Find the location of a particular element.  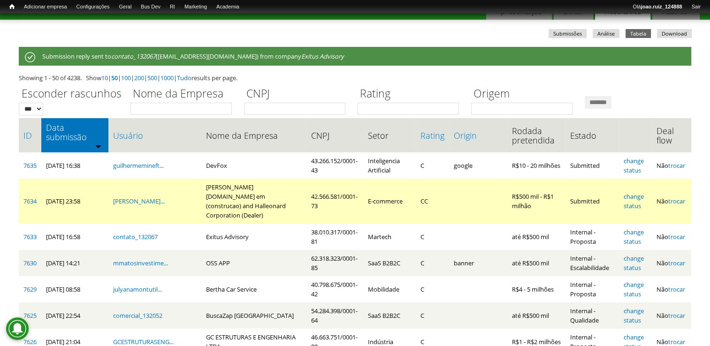

td: 54.284.398/0001-64 is located at coordinates (335, 316).